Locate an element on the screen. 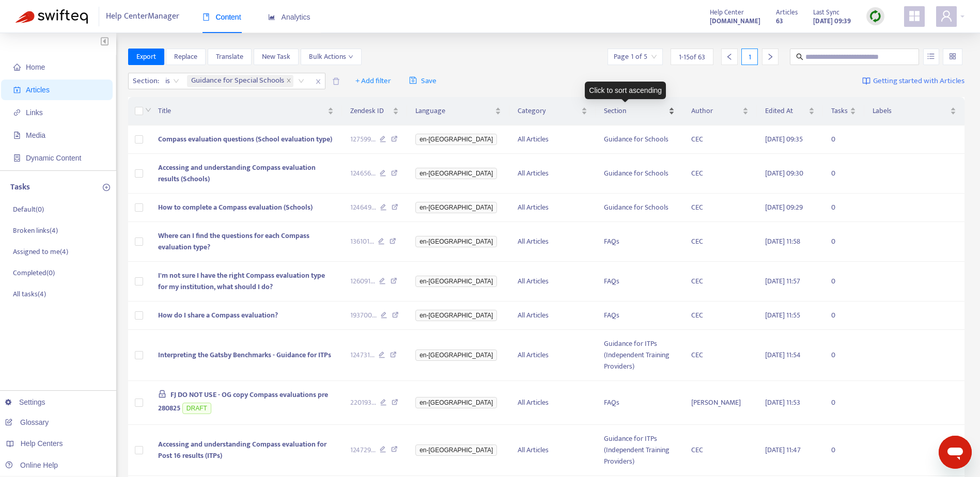  span: Home is located at coordinates (35, 67).